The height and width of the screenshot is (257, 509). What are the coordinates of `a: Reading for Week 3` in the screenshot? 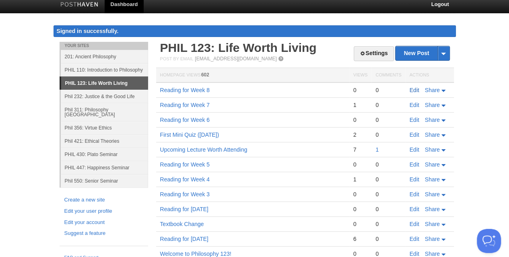 It's located at (185, 194).